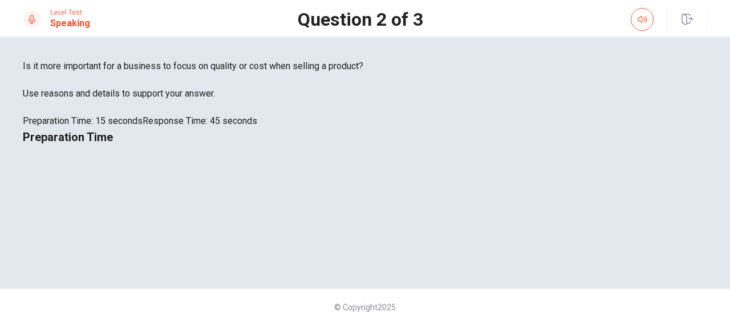  Describe the element at coordinates (365, 94) in the screenshot. I see `span: Use reasons and details to support your answer.` at that location.